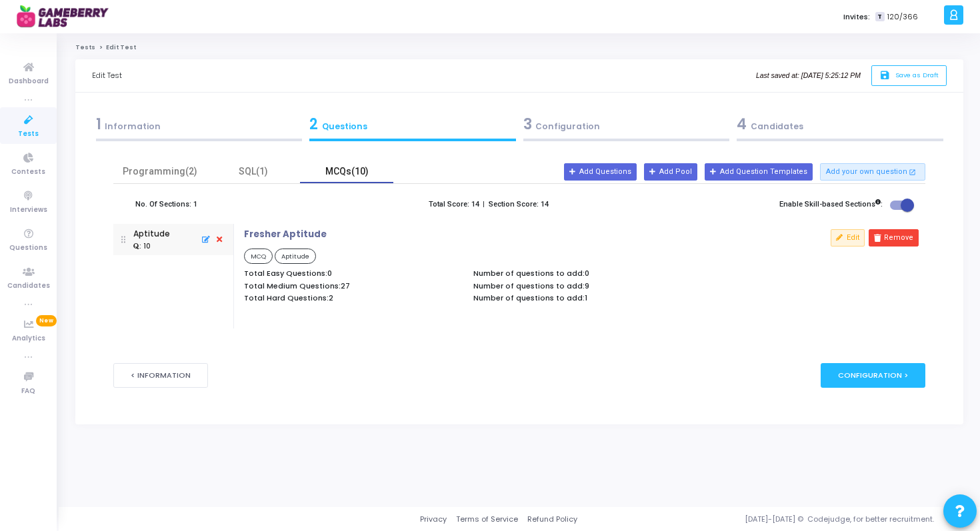 The height and width of the screenshot is (531, 980). What do you see at coordinates (352, 286) in the screenshot?
I see `p: Total Medium Questions:` at bounding box center [352, 286].